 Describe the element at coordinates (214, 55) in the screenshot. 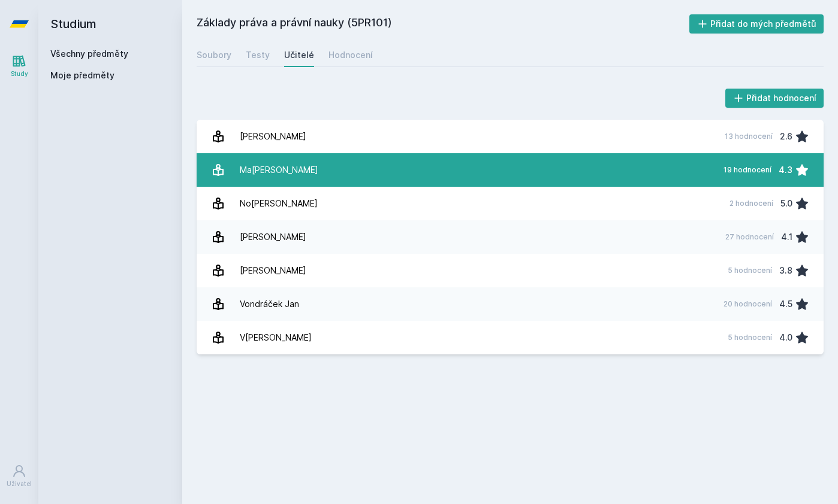

I see `div: Soubory` at that location.